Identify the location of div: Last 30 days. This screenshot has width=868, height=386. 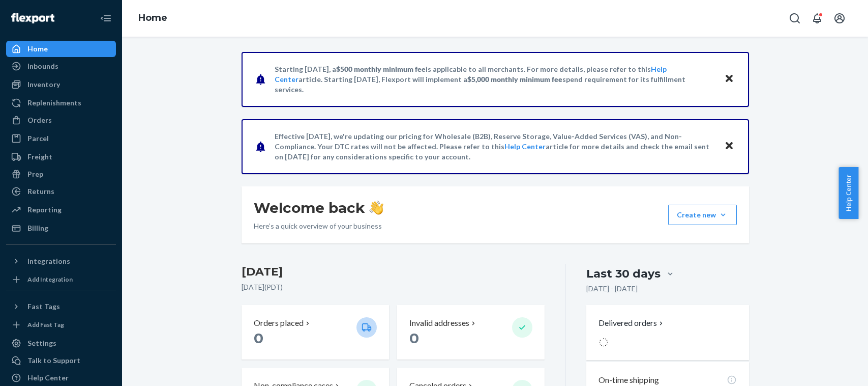
(623, 273).